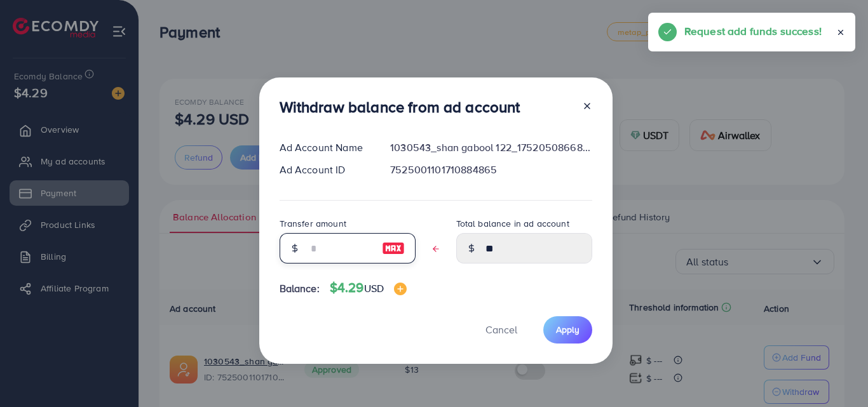 The image size is (868, 407). Describe the element at coordinates (325, 170) in the screenshot. I see `div: Ad Account ID` at that location.